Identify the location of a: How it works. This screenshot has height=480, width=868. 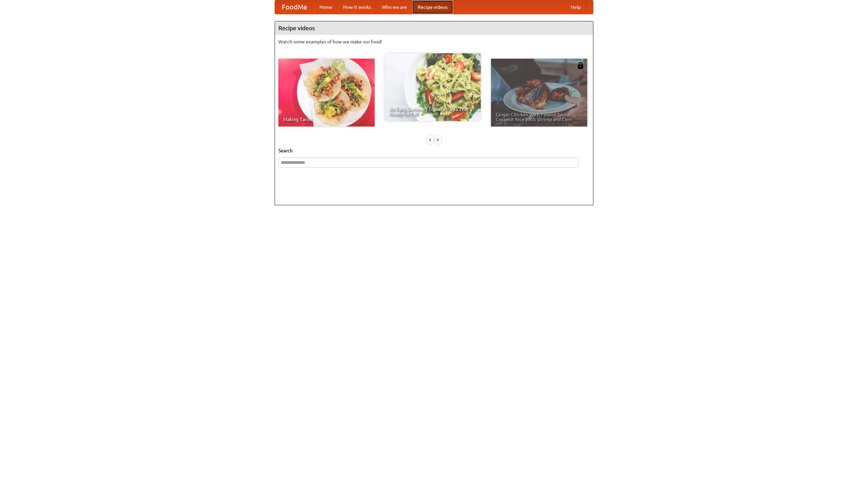
(357, 7).